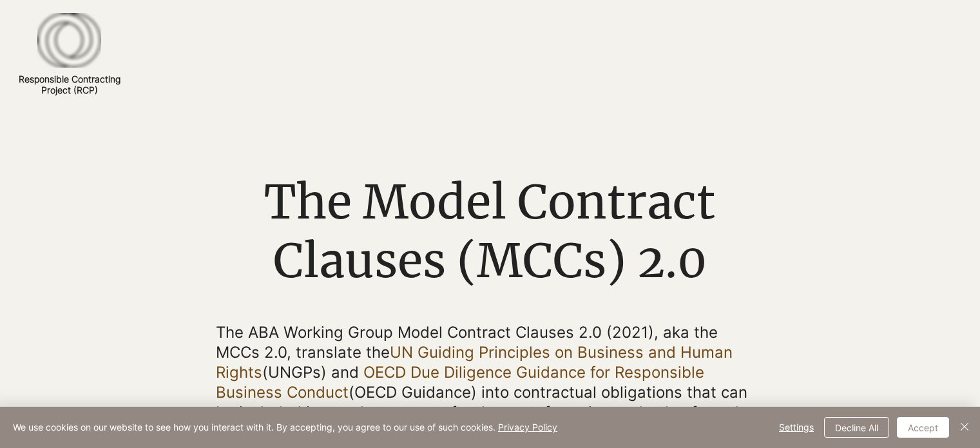 The width and height of the screenshot is (980, 448). What do you see at coordinates (69, 84) in the screenshot?
I see `a: Responsible ContractingProject (RCP)` at bounding box center [69, 84].